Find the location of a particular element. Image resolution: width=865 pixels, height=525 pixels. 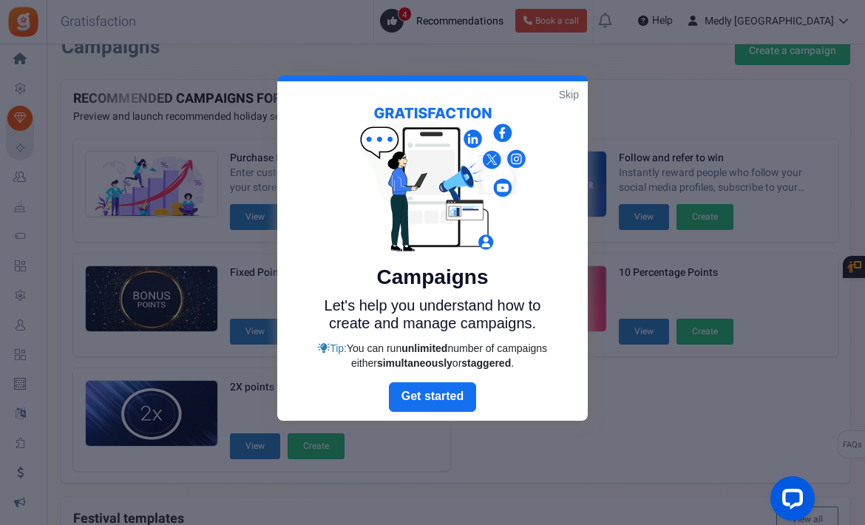

a: Next is located at coordinates (432, 397).